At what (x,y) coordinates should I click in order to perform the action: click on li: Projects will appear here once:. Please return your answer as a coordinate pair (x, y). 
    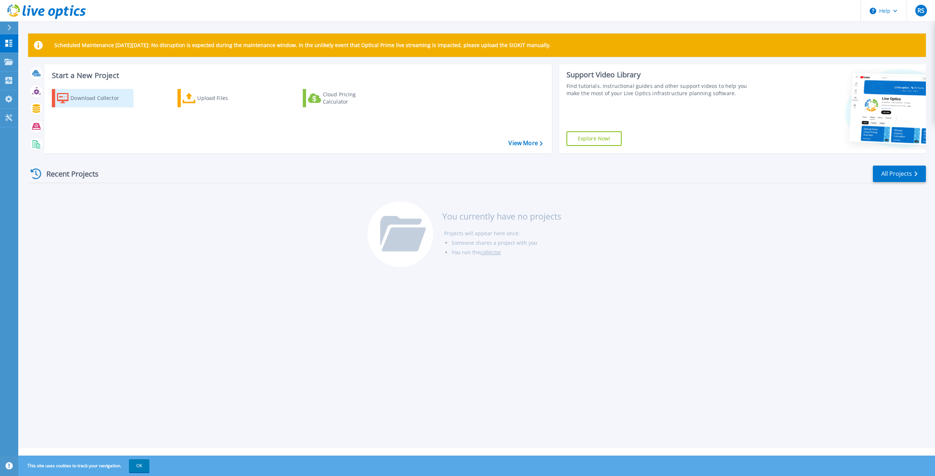
    Looking at the image, I should click on (502, 234).